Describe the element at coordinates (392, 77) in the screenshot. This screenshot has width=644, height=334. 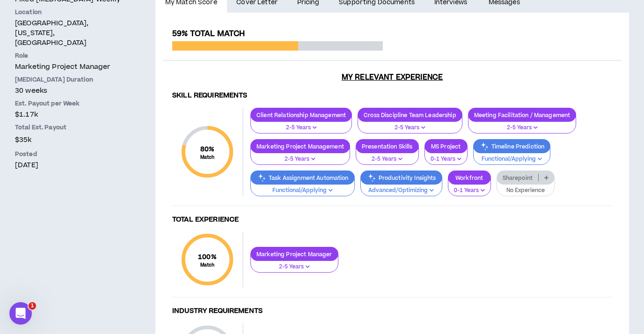
I see `h3: My Relevant Experience` at that location.